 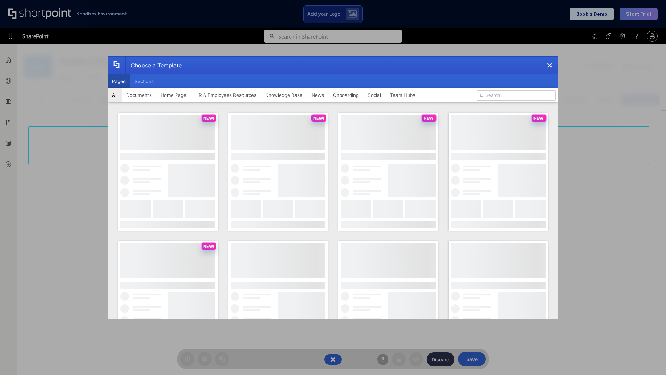 I want to click on button: Sections, so click(x=144, y=81).